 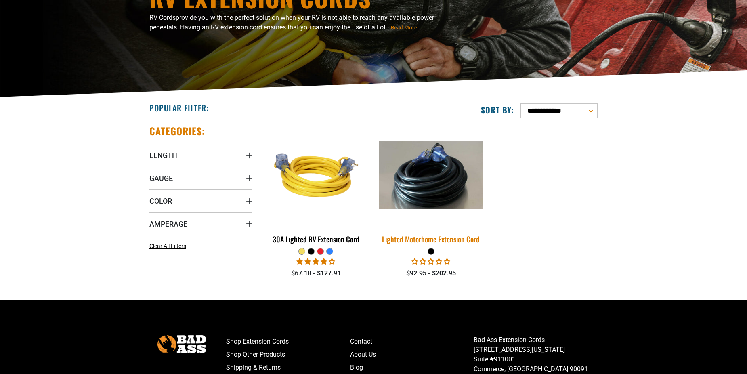 What do you see at coordinates (169, 246) in the screenshot?
I see `a: Clear All Filters` at bounding box center [169, 246].